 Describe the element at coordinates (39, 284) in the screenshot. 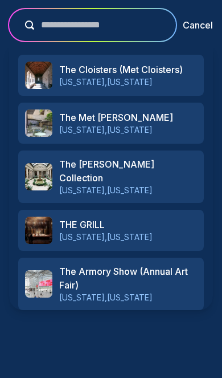

I see `img: The Armory Show (Annual Art Fair)` at that location.